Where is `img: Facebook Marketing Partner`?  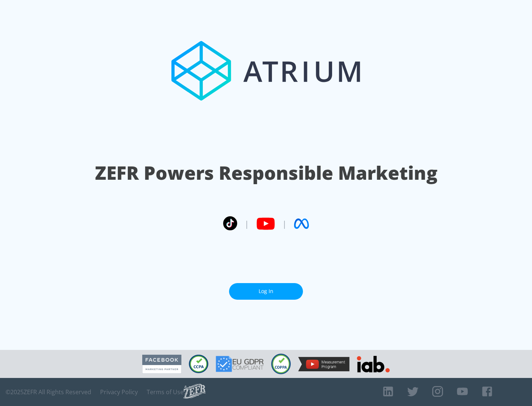 img: Facebook Marketing Partner is located at coordinates (162, 364).